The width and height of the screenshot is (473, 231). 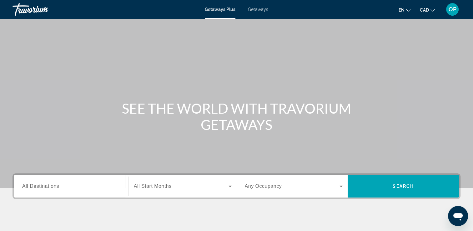 What do you see at coordinates (424, 10) in the screenshot?
I see `span: CAD` at bounding box center [424, 10].